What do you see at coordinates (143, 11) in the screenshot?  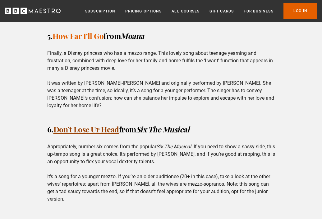 I see `a: Pricing Options` at bounding box center [143, 11].